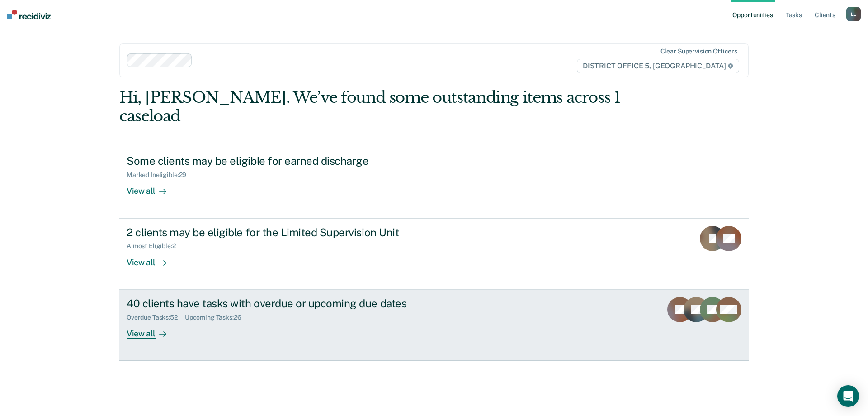 Image resolution: width=868 pixels, height=416 pixels. I want to click on div: Marked Ineligible : 29, so click(160, 174).